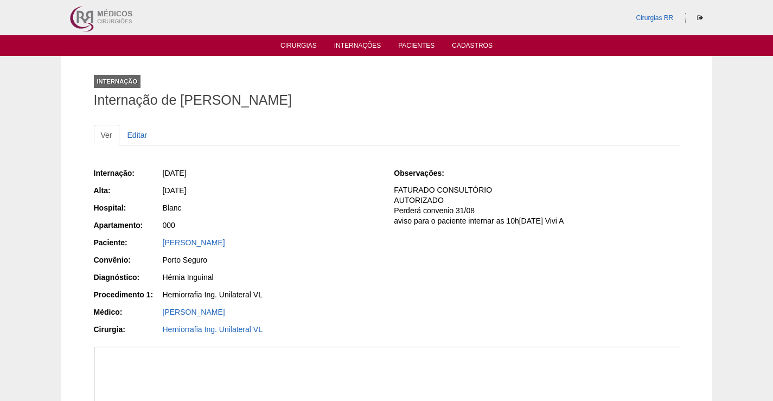 The width and height of the screenshot is (773, 401). Describe the element at coordinates (128, 295) in the screenshot. I see `div: Procedimento 1:` at that location.